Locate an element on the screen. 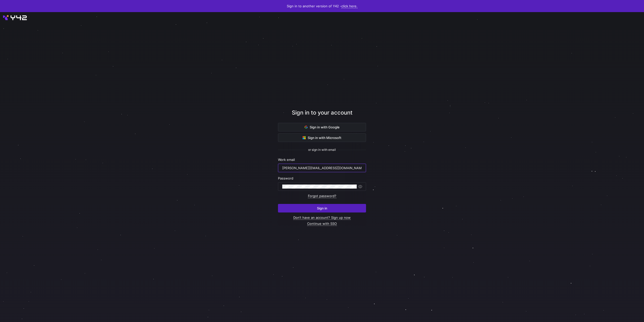  span: or sign in with email is located at coordinates (322, 150).